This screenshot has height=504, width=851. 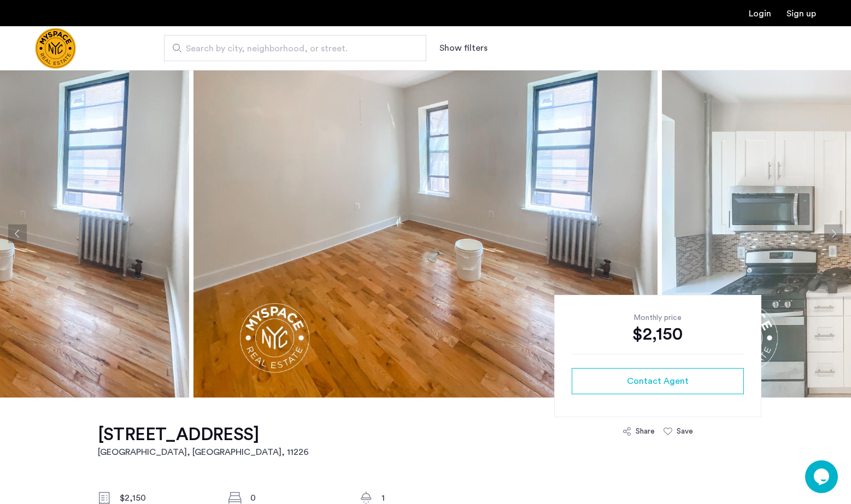 What do you see at coordinates (658, 381) in the screenshot?
I see `button: button` at bounding box center [658, 381].